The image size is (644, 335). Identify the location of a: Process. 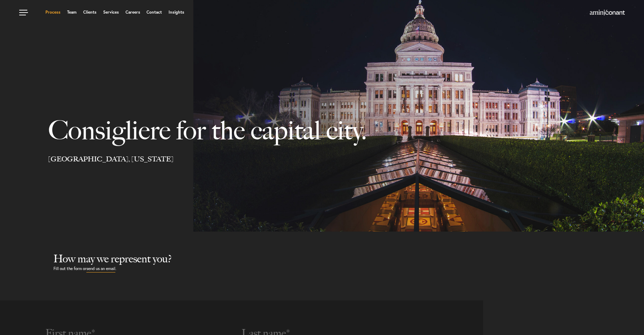
(53, 12).